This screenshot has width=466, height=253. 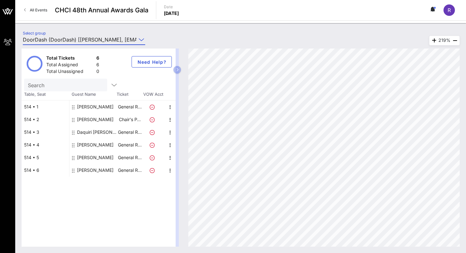 I want to click on div: Total Assigned, so click(x=70, y=65).